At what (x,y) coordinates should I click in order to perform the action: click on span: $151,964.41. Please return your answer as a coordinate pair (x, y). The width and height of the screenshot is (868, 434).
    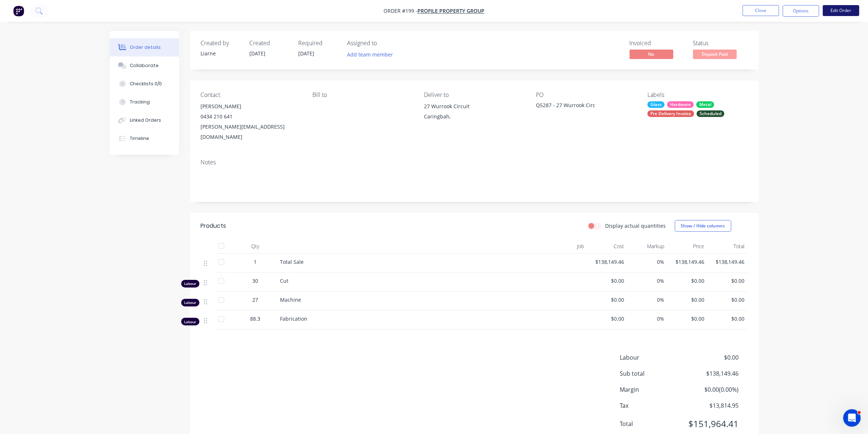
    Looking at the image, I should click on (712, 424).